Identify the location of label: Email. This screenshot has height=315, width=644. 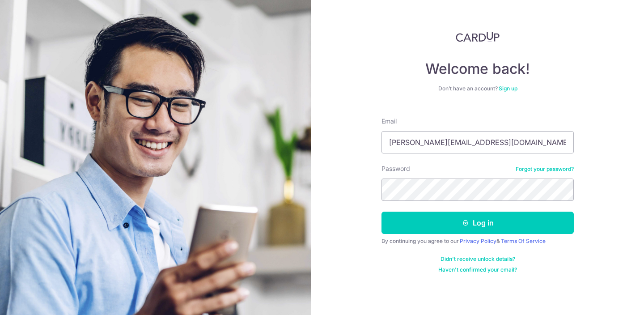
(389, 121).